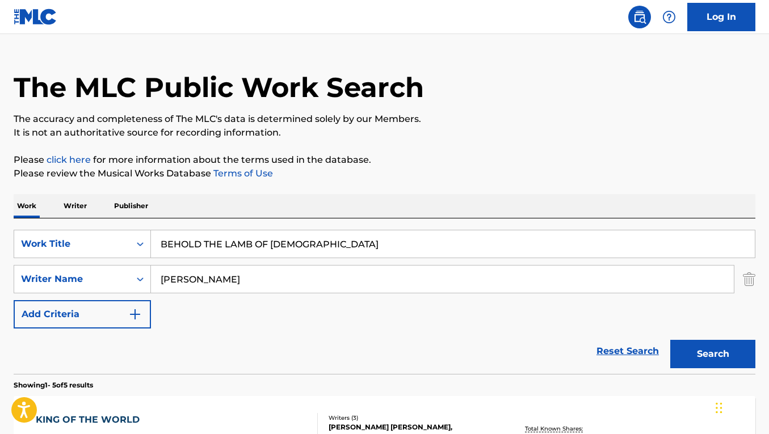  Describe the element at coordinates (384, 302) in the screenshot. I see `form: Search Form` at that location.